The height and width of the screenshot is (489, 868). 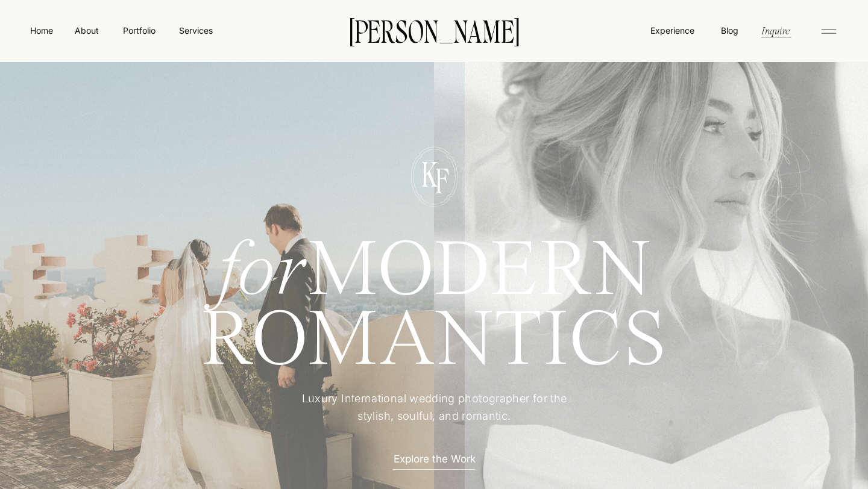 What do you see at coordinates (730, 30) in the screenshot?
I see `nav: Blog` at bounding box center [730, 30].